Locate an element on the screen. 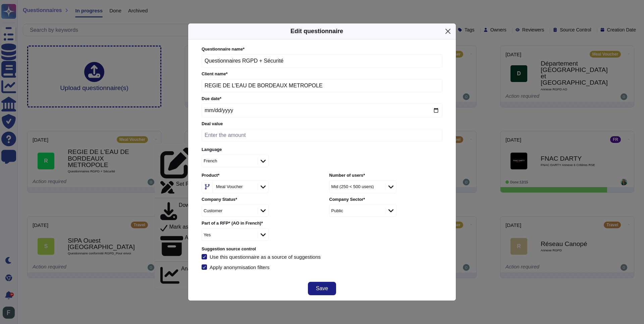  label: Due date is located at coordinates (322, 99).